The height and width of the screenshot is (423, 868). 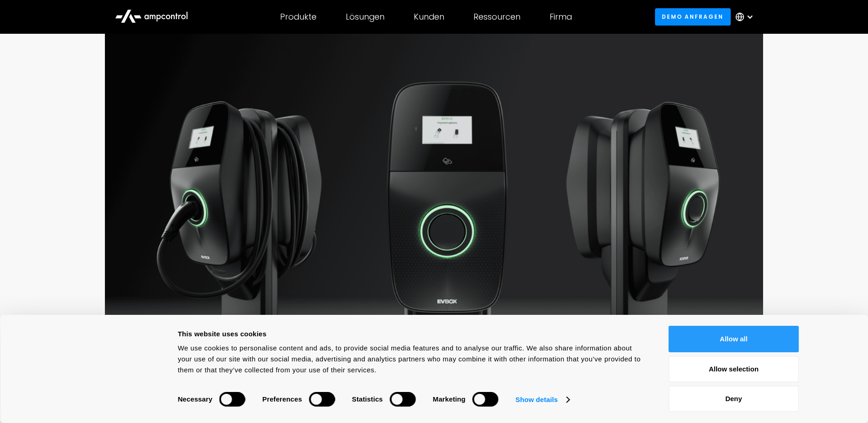 I want to click on div: Firma, so click(x=561, y=17).